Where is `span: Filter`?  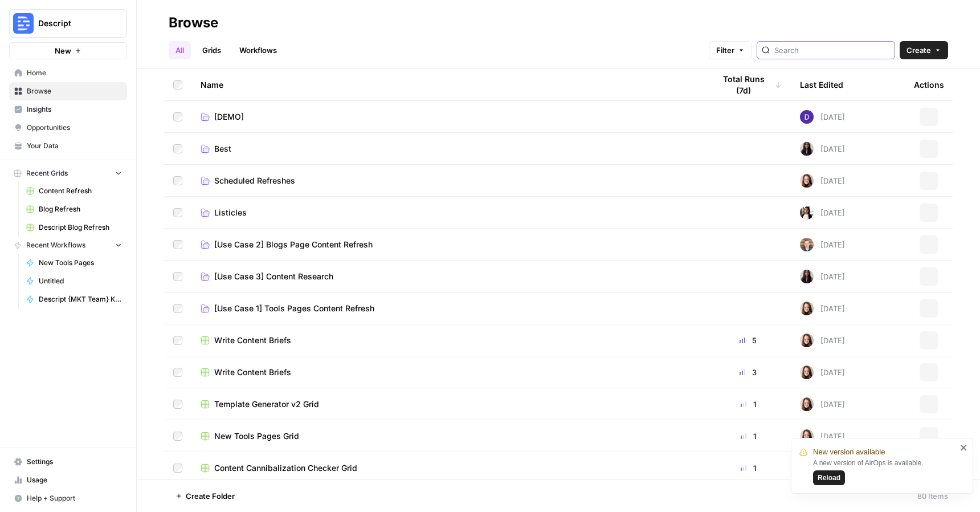 span: Filter is located at coordinates (725, 50).